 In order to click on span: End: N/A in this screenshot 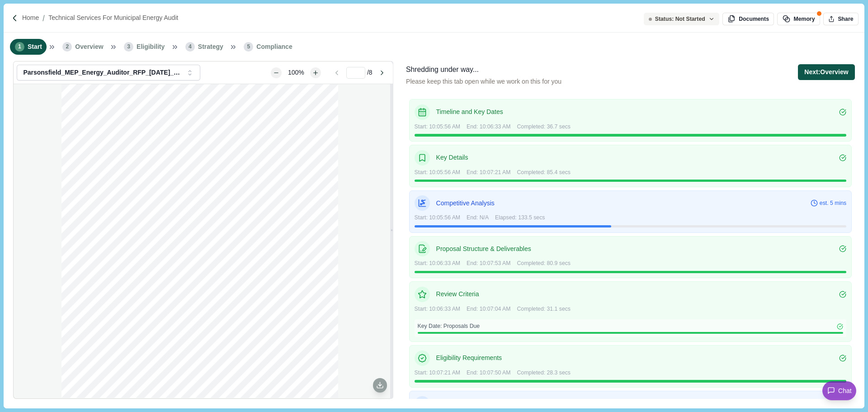, I will do `click(477, 218)`.